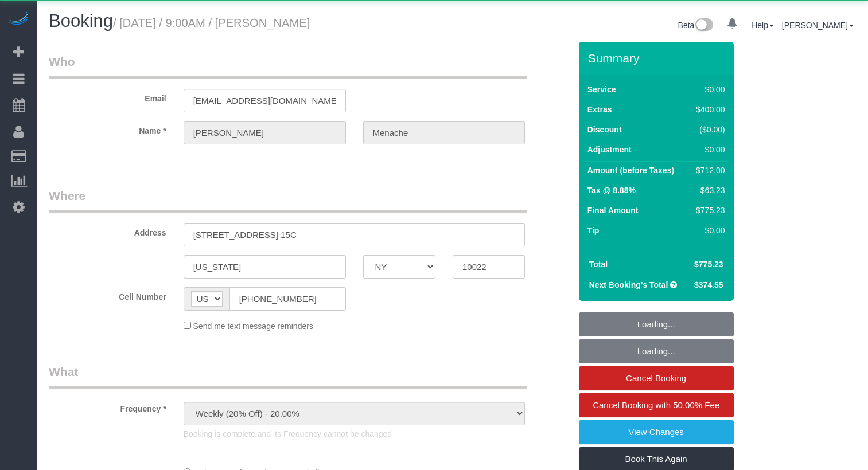 The height and width of the screenshot is (470, 868). Describe the element at coordinates (762, 25) in the screenshot. I see `a: Help` at that location.